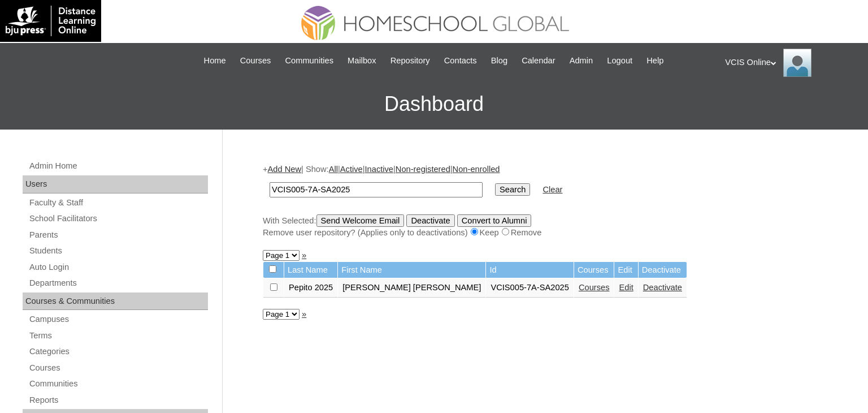 This screenshot has height=413, width=868. What do you see at coordinates (625, 269) in the screenshot?
I see `td: Edit` at bounding box center [625, 269].